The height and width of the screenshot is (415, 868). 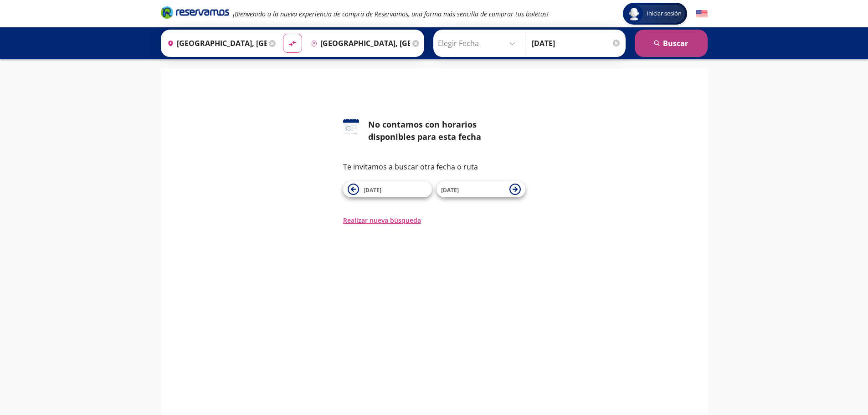 What do you see at coordinates (215, 43) in the screenshot?
I see `input: Buscar Origen` at bounding box center [215, 43].